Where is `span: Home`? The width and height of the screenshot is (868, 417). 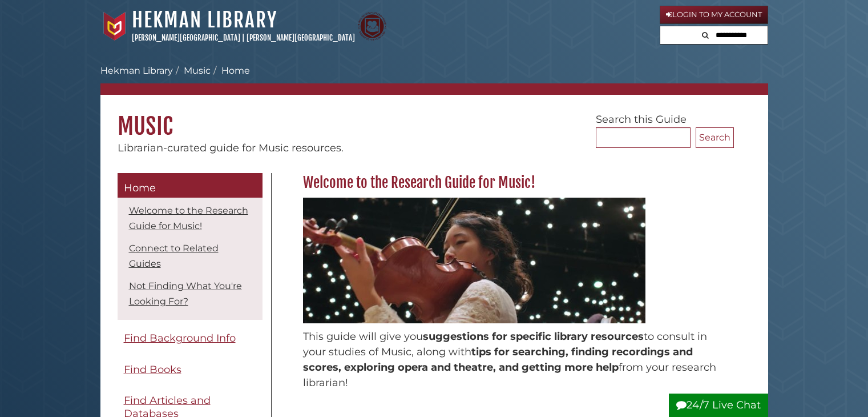 span: Home is located at coordinates (140, 188).